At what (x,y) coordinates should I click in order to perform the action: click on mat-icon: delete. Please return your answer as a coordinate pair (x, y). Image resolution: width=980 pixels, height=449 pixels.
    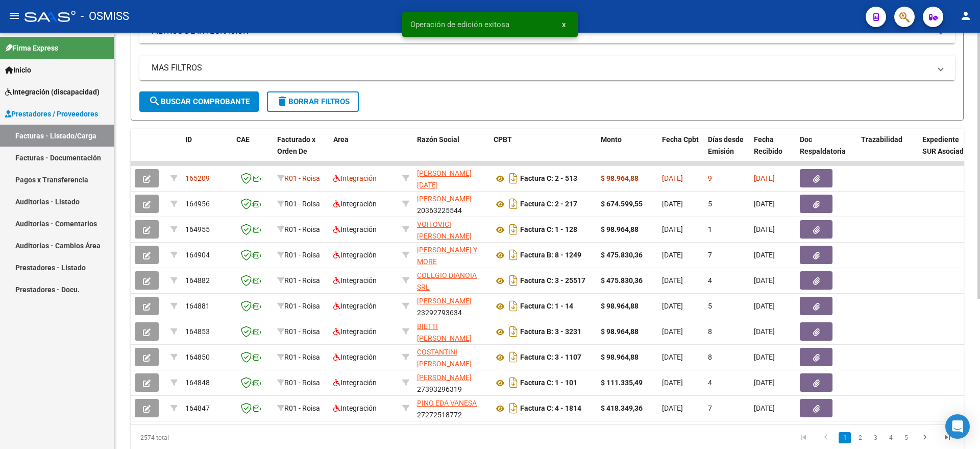
    Looking at the image, I should click on (282, 101).